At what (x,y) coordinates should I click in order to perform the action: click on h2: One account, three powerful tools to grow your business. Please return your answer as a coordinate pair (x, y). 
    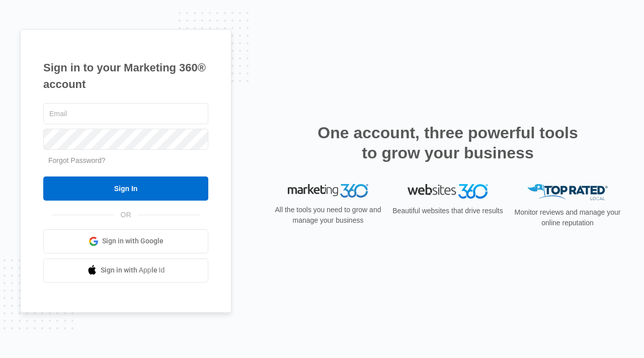
    Looking at the image, I should click on (448, 143).